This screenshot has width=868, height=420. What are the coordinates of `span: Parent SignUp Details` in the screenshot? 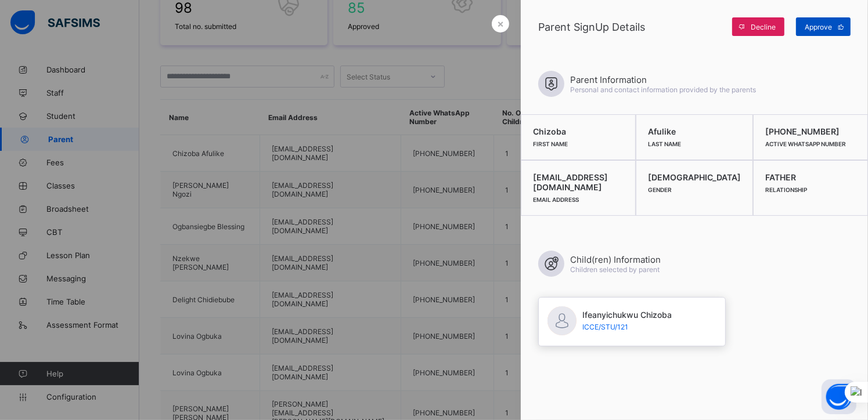 It's located at (632, 27).